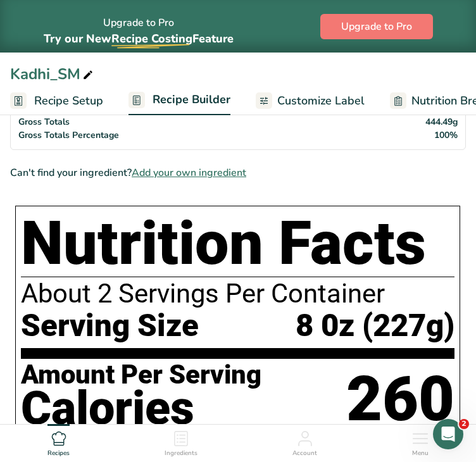 The image size is (476, 462). What do you see at coordinates (377, 27) in the screenshot?
I see `span: Upgrade to Pro` at bounding box center [377, 27].